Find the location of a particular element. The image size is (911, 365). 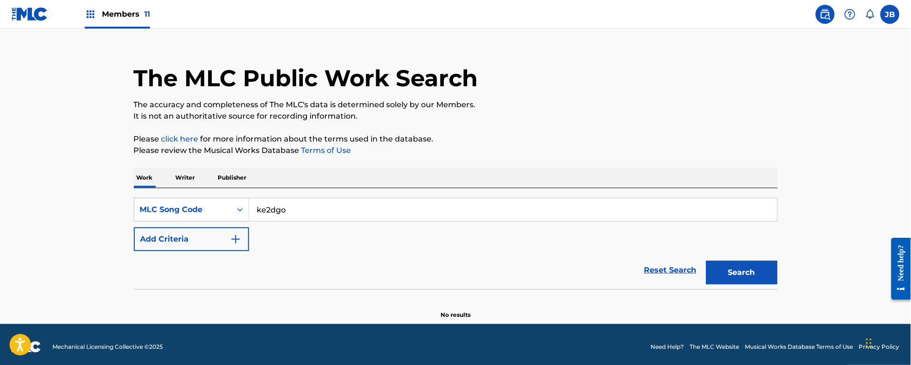

div: Help is located at coordinates (850, 14).